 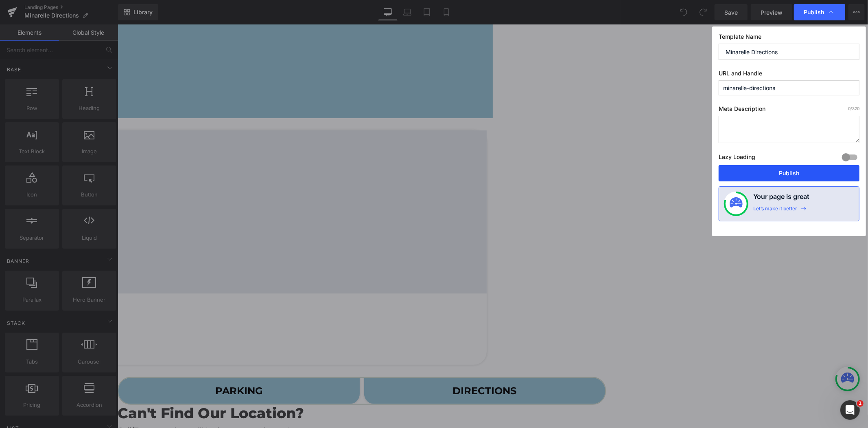 What do you see at coordinates (736, 203) in the screenshot?
I see `img: onboarding-status.svg` at bounding box center [736, 203].